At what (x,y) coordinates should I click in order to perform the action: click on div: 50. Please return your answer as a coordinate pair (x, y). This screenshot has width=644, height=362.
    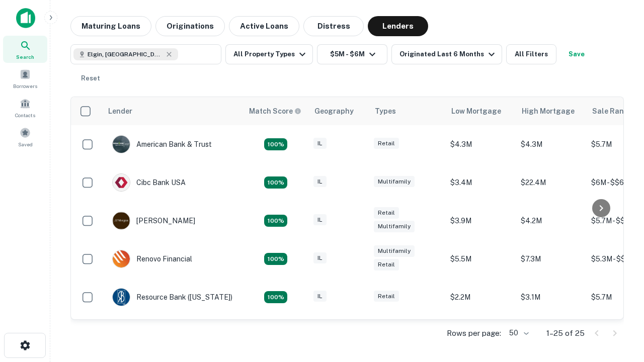
    Looking at the image, I should click on (518, 333).